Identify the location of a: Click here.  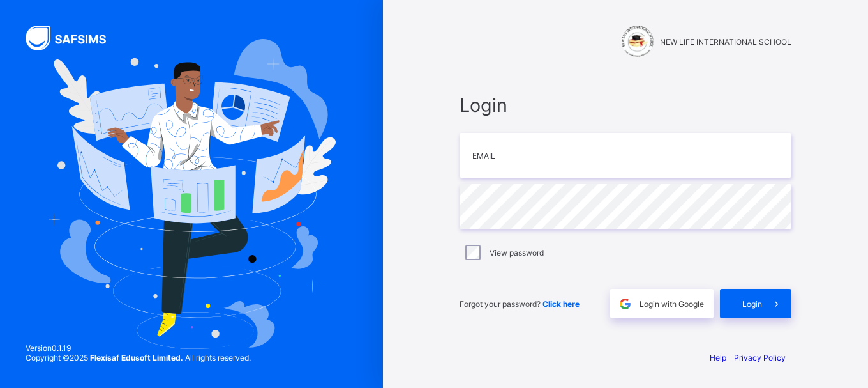
(561, 304).